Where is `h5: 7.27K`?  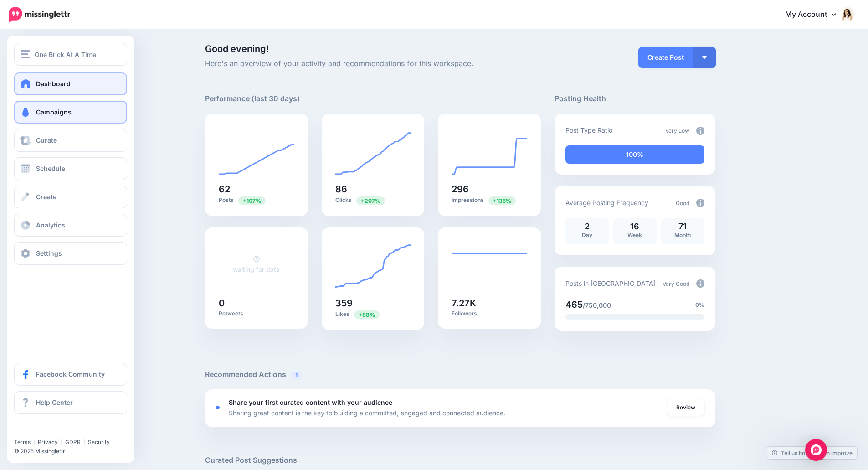
h5: 7.27K is located at coordinates (490, 303).